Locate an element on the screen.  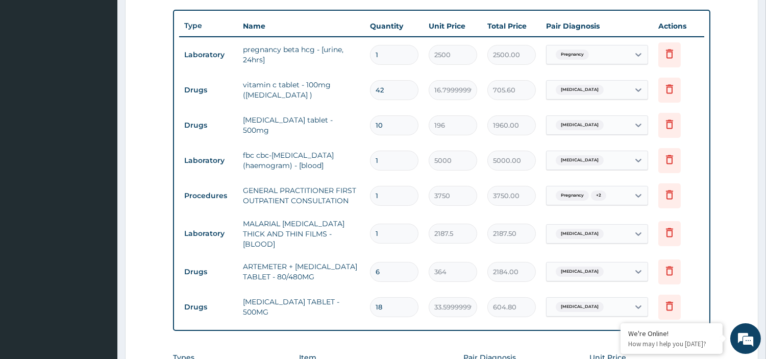
p: How may I help you today? is located at coordinates (671, 343).